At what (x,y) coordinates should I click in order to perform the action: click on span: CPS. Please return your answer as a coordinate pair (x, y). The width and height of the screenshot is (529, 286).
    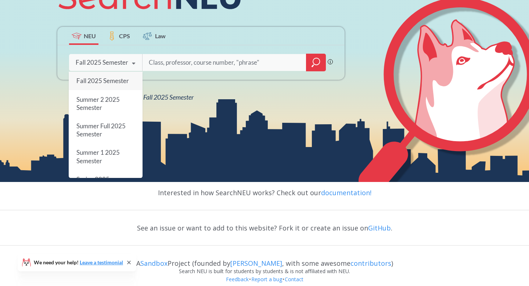
    Looking at the image, I should click on (124, 36).